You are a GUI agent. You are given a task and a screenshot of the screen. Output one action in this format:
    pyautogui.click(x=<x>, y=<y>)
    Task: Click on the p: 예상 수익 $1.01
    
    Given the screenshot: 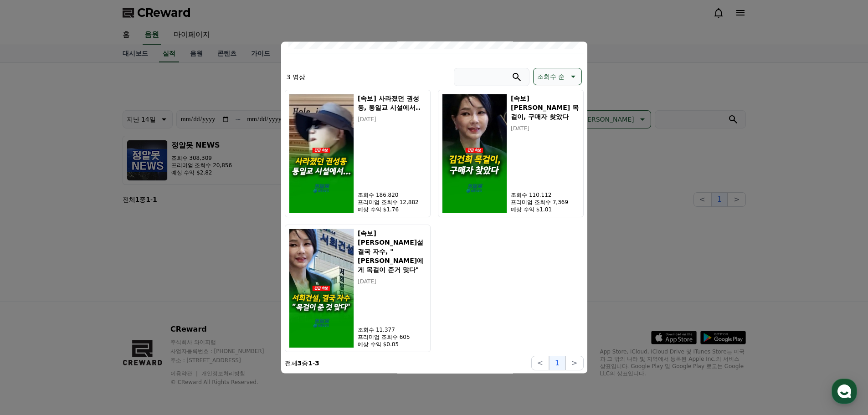 What is the action you would take?
    pyautogui.click(x=545, y=209)
    